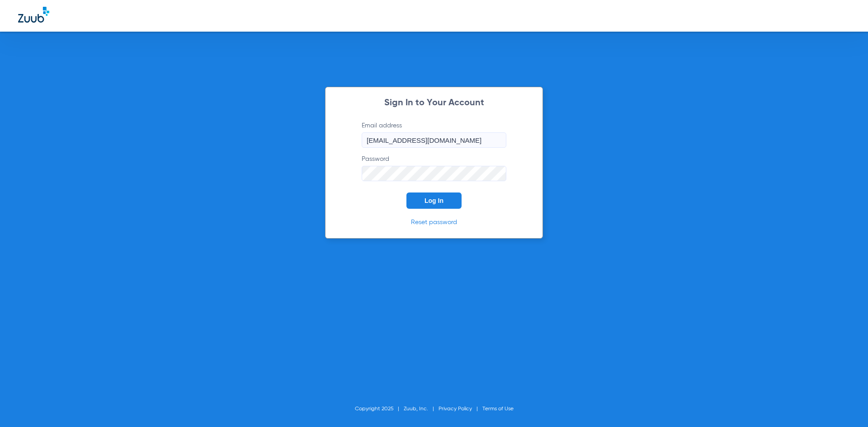  I want to click on label: Password, so click(434, 168).